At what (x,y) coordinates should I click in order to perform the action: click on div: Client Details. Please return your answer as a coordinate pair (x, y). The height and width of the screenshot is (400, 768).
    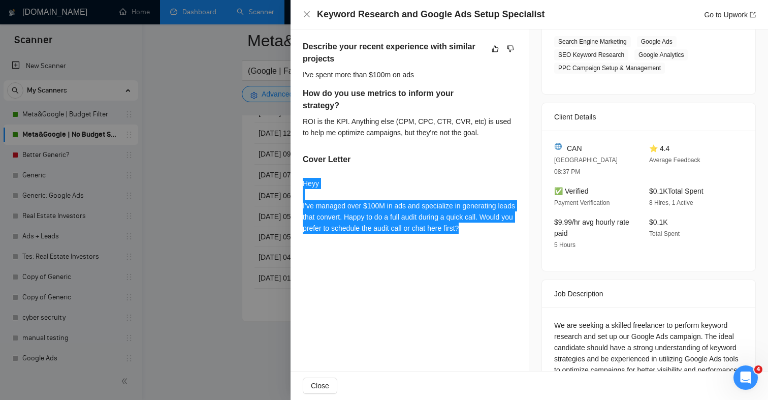
    Looking at the image, I should click on (649, 117).